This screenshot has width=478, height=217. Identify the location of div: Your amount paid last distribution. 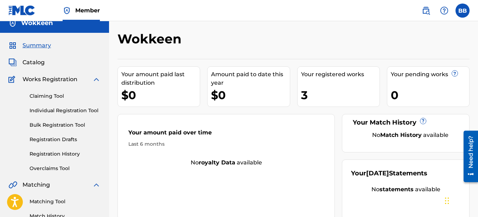
(161, 79).